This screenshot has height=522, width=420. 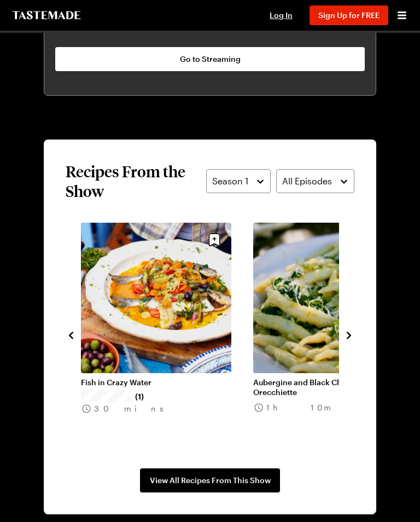 What do you see at coordinates (281, 15) in the screenshot?
I see `span: Log In` at bounding box center [281, 15].